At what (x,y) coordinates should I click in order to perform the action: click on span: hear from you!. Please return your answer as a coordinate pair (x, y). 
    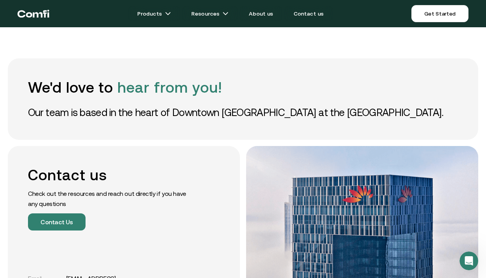
    Looking at the image, I should click on (170, 87).